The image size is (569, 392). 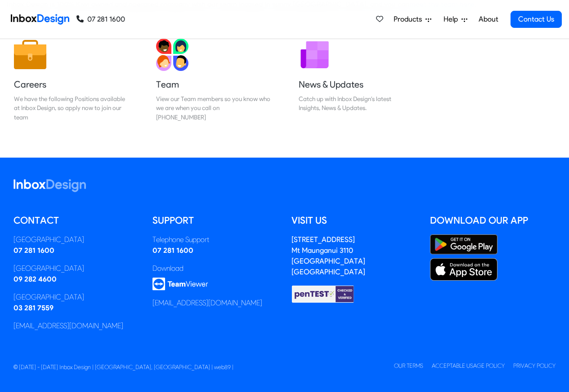 I want to click on a: Our Terms, so click(x=408, y=366).